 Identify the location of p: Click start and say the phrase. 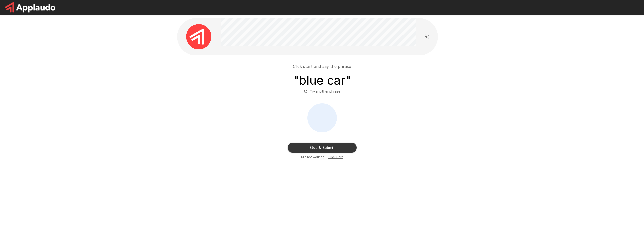
(322, 66).